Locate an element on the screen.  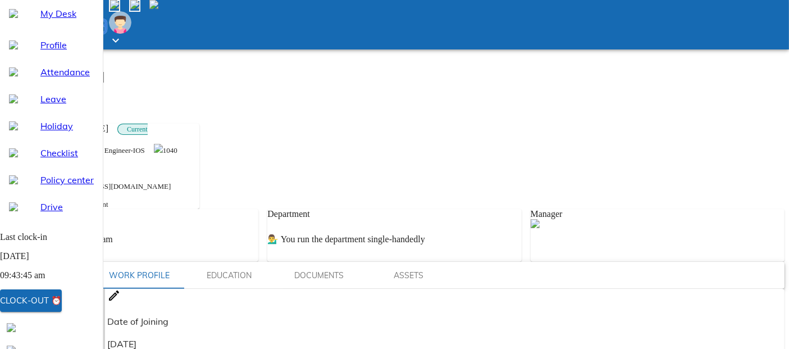
span: 😎 You are a one person team is located at coordinates (58, 239).